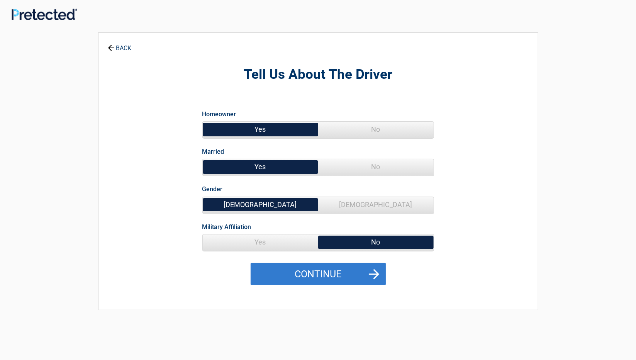 This screenshot has height=360, width=636. What do you see at coordinates (213, 151) in the screenshot?
I see `label: Married` at bounding box center [213, 151].